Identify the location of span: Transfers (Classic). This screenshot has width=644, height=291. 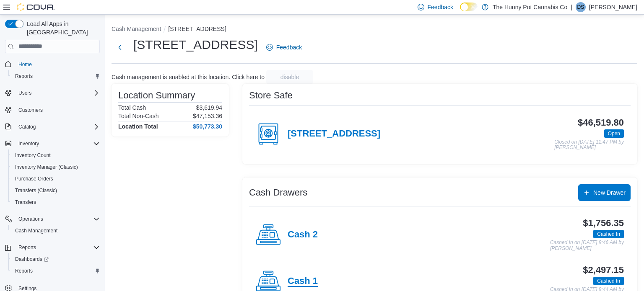
(56, 190).